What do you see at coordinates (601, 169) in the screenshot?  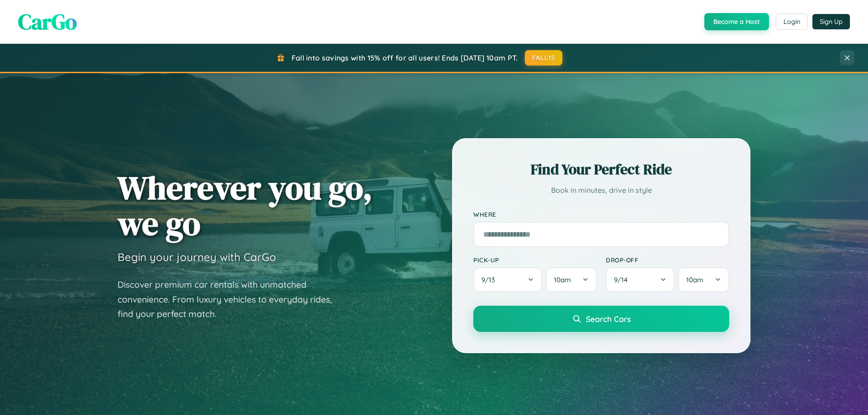 I see `h2: Find Your Perfect Ride` at bounding box center [601, 169].